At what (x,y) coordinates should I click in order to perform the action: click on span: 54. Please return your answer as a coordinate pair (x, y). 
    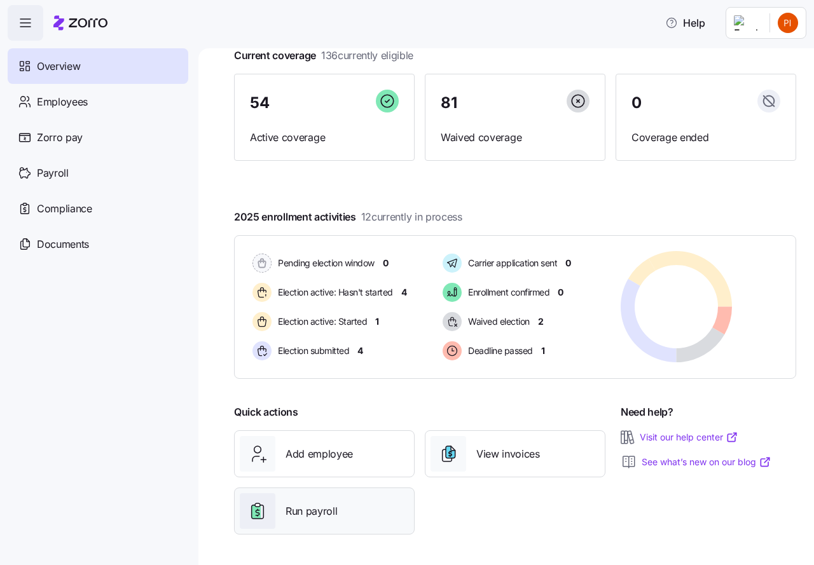
    Looking at the image, I should click on (259, 103).